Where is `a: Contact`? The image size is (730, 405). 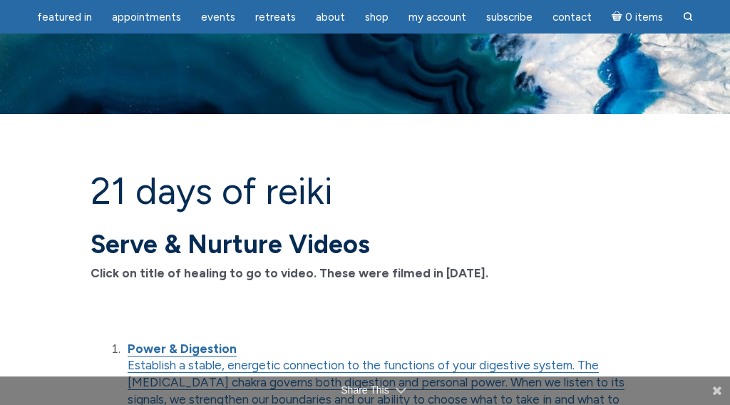
a: Contact is located at coordinates (572, 17).